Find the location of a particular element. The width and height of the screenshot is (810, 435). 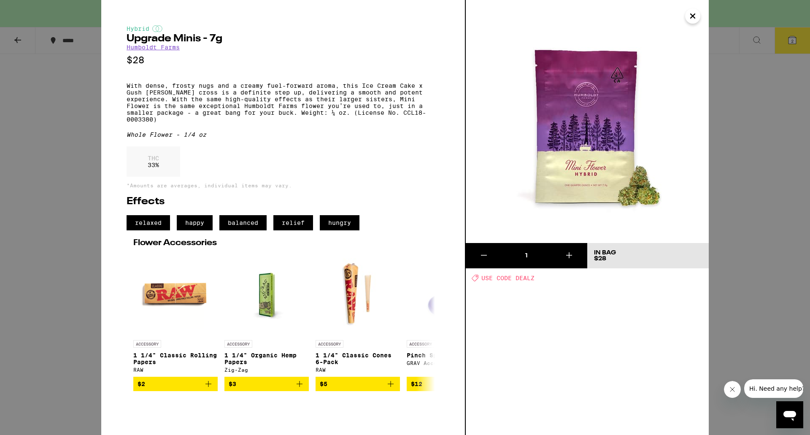

p: $28 is located at coordinates (283, 60).